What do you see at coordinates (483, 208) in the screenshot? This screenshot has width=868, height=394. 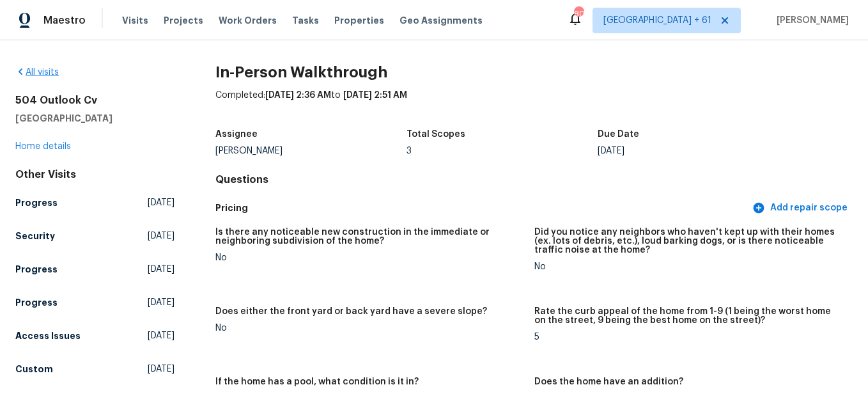 I see `h5: Pricing` at bounding box center [483, 208].